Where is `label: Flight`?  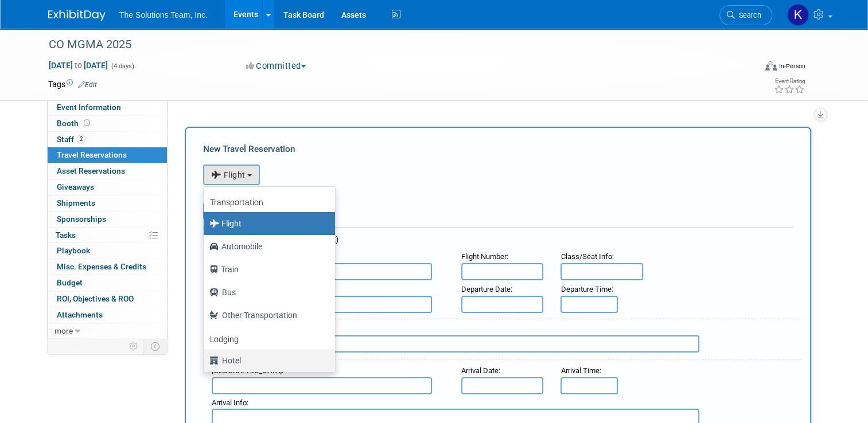
label: Flight is located at coordinates (266, 223).